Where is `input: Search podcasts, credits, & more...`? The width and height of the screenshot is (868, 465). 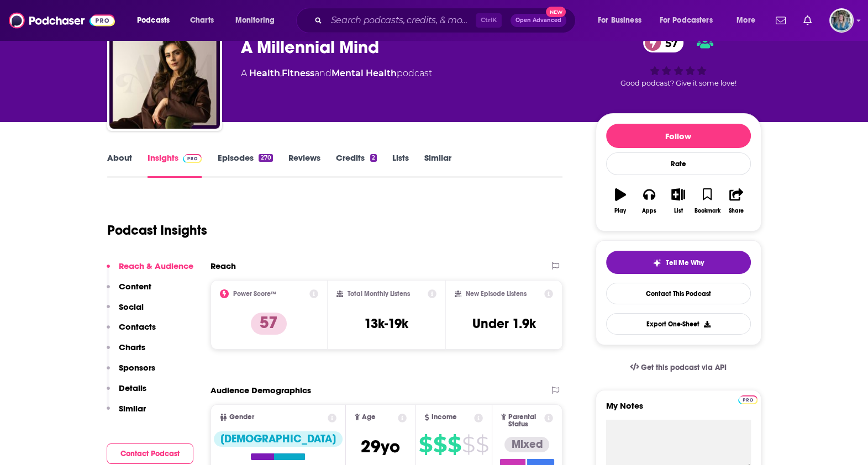
input: Search podcasts, credits, & more... is located at coordinates (401, 21).